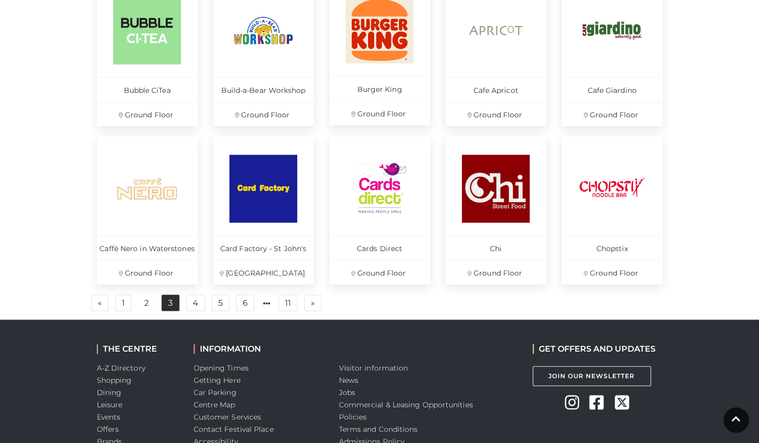 The image size is (759, 443). I want to click on a: Policies, so click(353, 417).